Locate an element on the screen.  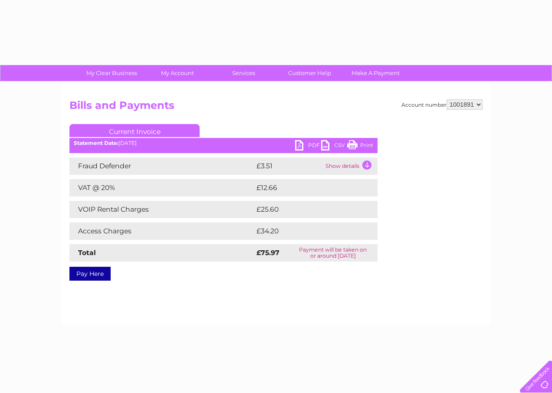
td: Fraud Defender is located at coordinates (162, 166).